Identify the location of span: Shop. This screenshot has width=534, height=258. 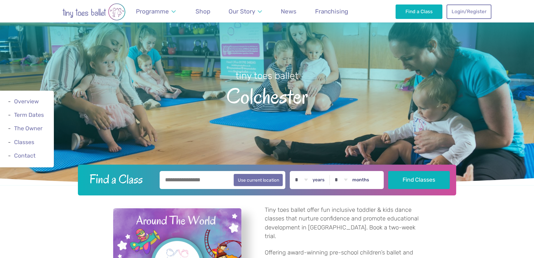
(203, 11).